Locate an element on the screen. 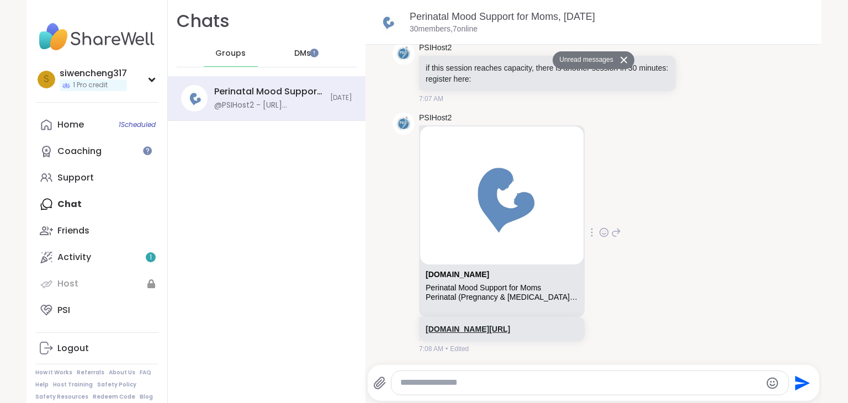 The height and width of the screenshot is (403, 848). span: 1 is located at coordinates (151, 257).